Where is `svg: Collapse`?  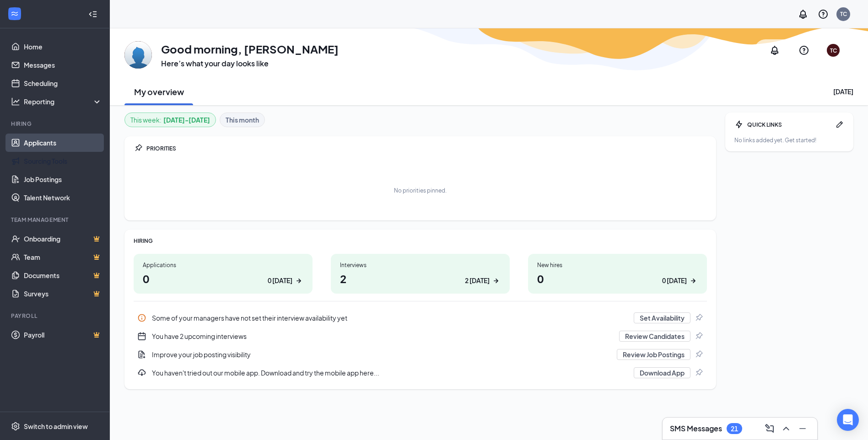 svg: Collapse is located at coordinates (93, 14).